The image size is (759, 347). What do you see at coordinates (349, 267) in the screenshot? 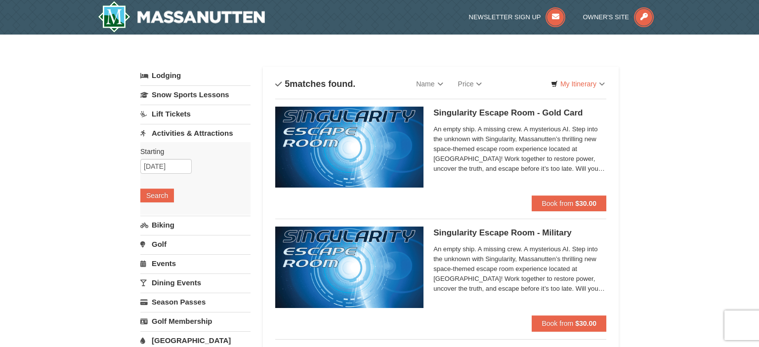
I see `img: 6619913-520-2f5f5301.jpg` at bounding box center [349, 267].